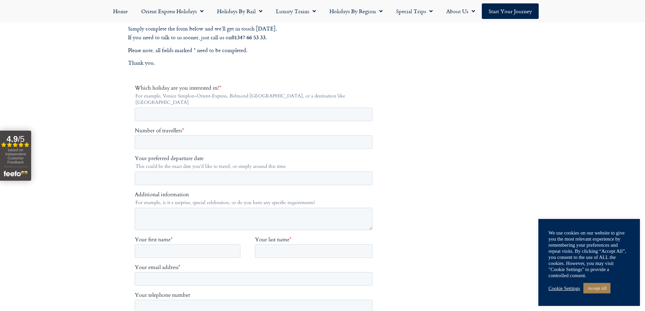  What do you see at coordinates (255, 50) in the screenshot?
I see `p: Please note, all fields marked * need to be completed.` at bounding box center [255, 50].